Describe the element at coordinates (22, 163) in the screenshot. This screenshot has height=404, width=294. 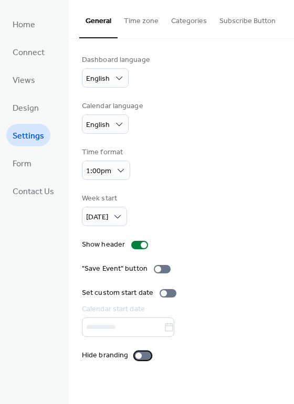
I see `a: Form` at that location.